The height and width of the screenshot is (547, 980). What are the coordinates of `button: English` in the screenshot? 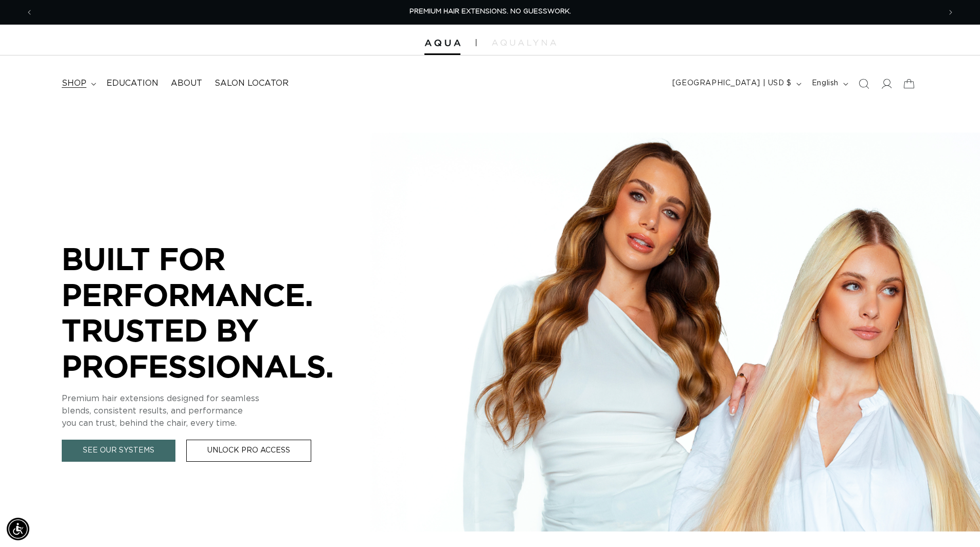 It's located at (829, 84).